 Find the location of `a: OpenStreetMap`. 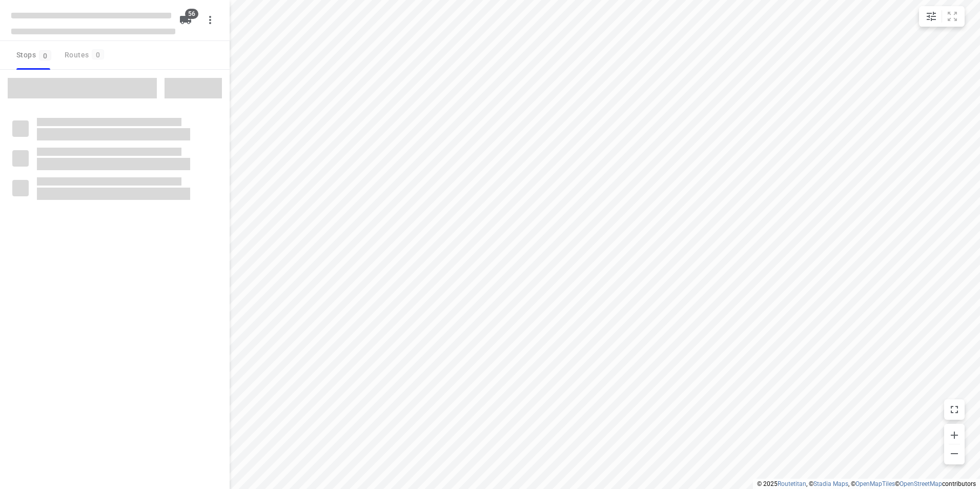

a: OpenStreetMap is located at coordinates (921, 483).